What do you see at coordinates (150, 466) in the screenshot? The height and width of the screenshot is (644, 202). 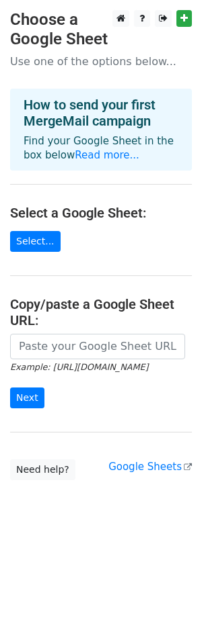 I see `a: Google Sheets` at bounding box center [150, 466].